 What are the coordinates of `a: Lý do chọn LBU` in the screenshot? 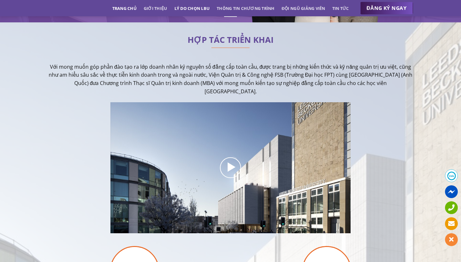 It's located at (192, 8).